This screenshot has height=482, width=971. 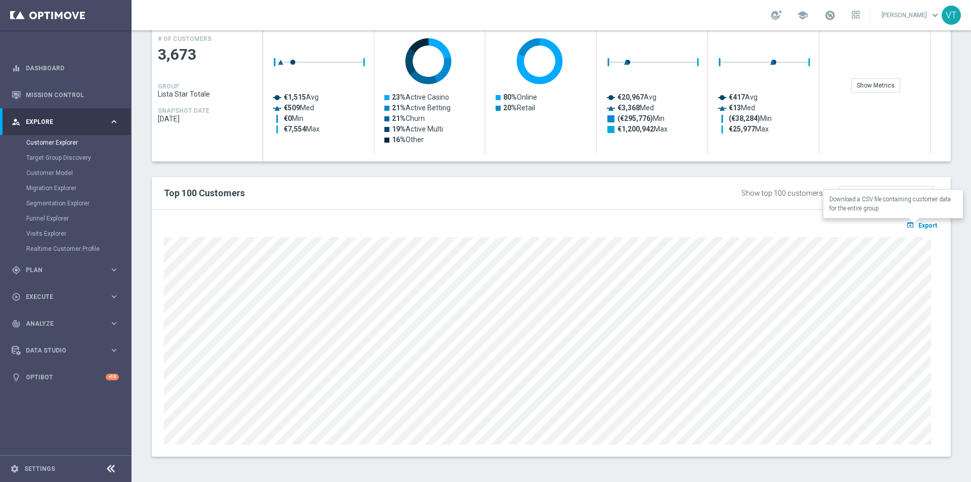 I want to click on div: Customer Model, so click(x=78, y=173).